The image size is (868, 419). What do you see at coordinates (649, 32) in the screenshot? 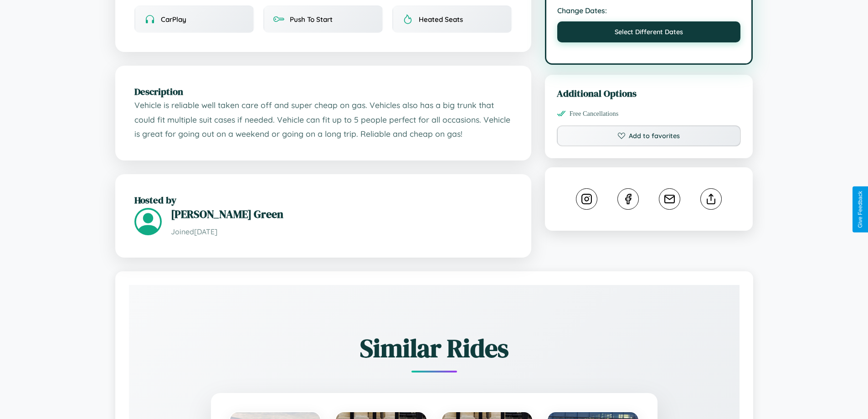
I see `button: Select Different Dates` at bounding box center [649, 32].